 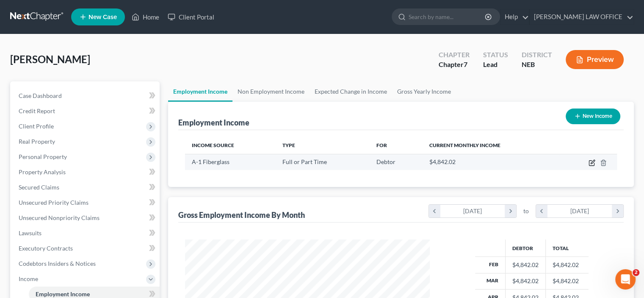 I want to click on span: 7, so click(x=465, y=64).